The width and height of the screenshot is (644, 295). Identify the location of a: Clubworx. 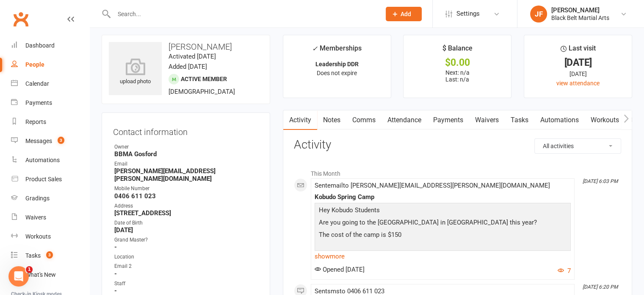
(21, 19).